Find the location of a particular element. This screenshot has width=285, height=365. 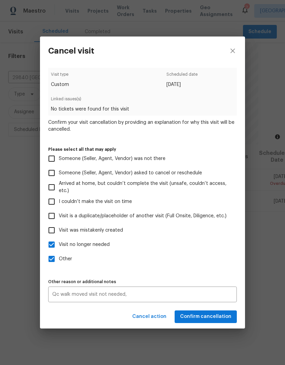

button: Cancel action is located at coordinates (149, 317).